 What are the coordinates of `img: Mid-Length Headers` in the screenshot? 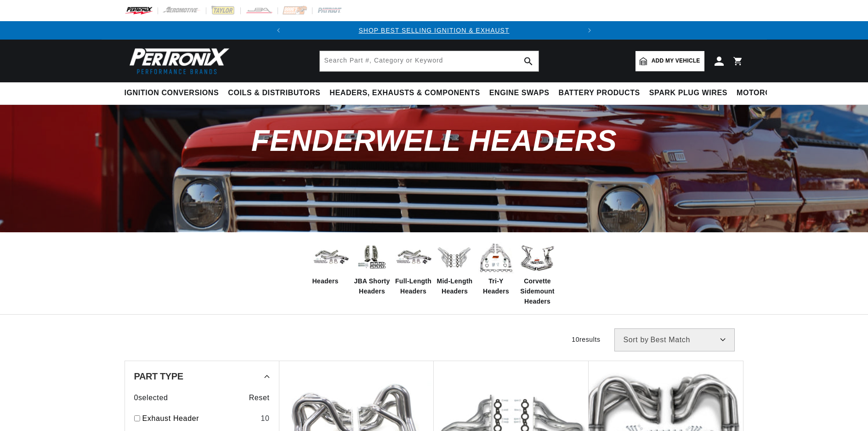 It's located at (455, 257).